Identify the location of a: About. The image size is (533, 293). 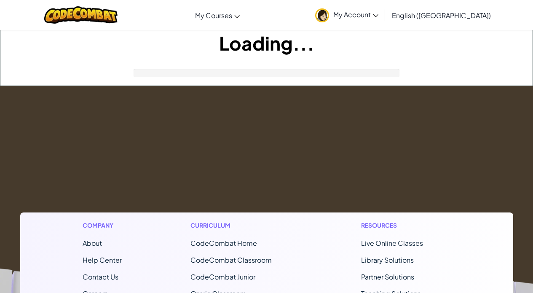
(92, 243).